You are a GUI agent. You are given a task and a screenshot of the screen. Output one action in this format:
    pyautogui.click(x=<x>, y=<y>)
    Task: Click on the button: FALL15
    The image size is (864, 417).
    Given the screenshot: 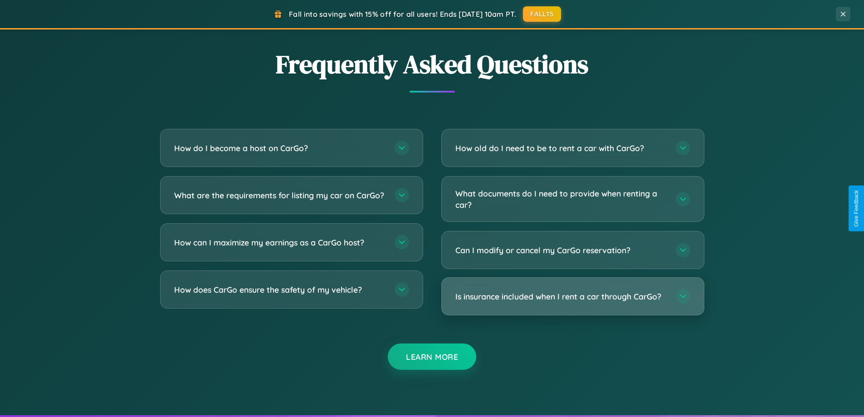 What is the action you would take?
    pyautogui.click(x=542, y=14)
    